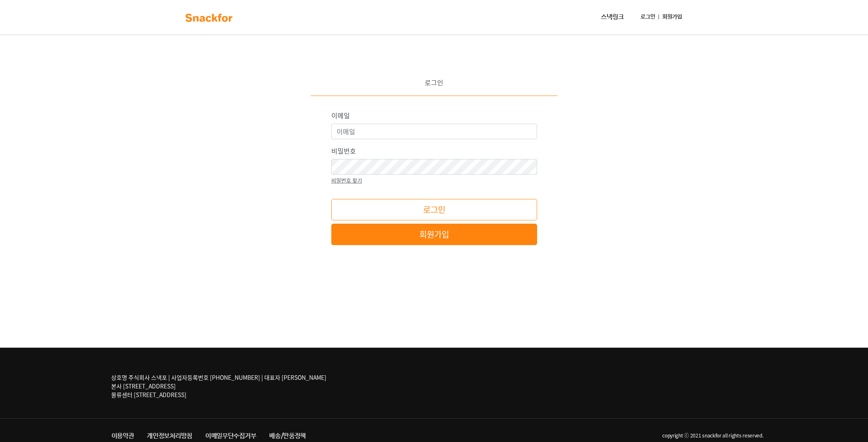 The image size is (868, 442). I want to click on label: 비밀번호, so click(344, 151).